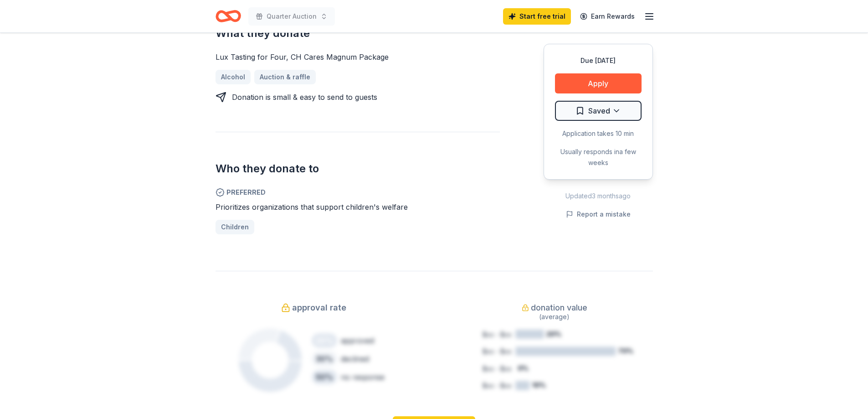 Image resolution: width=868 pixels, height=419 pixels. Describe the element at coordinates (363, 377) in the screenshot. I see `div: no response` at that location.